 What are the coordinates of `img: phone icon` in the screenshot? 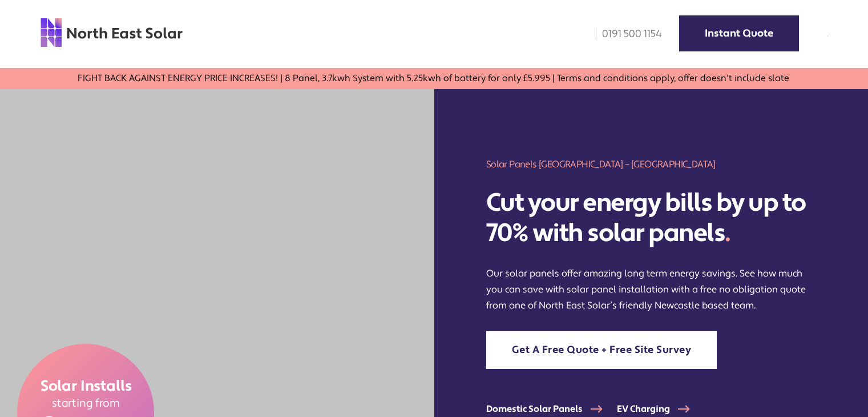 It's located at (596, 34).